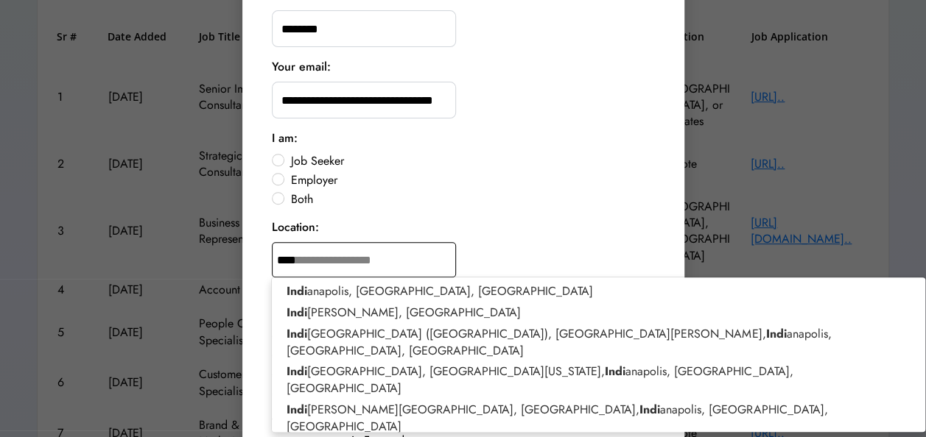 This screenshot has height=437, width=926. I want to click on label: Job Seeker, so click(471, 161).